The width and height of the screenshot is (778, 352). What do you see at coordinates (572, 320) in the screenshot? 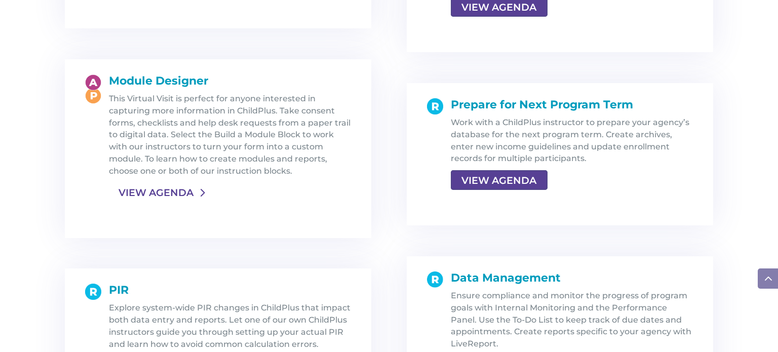
I see `p: Ensure compliance and monitor the progress of program goals with Internal Monitoring and the Perf...` at bounding box center [572, 320].